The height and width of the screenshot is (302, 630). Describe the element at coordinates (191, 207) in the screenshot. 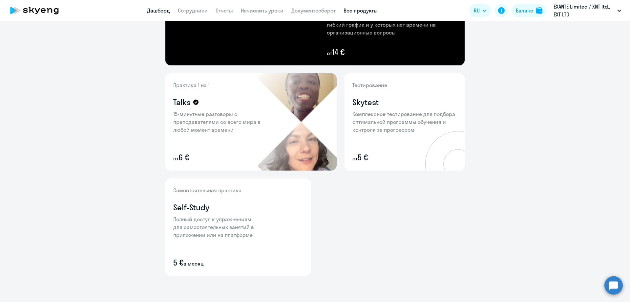

I see `h4: Self-Study` at that location.